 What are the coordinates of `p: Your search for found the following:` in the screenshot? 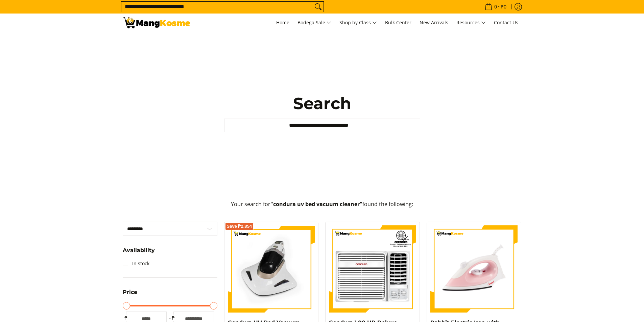 It's located at (322, 207).